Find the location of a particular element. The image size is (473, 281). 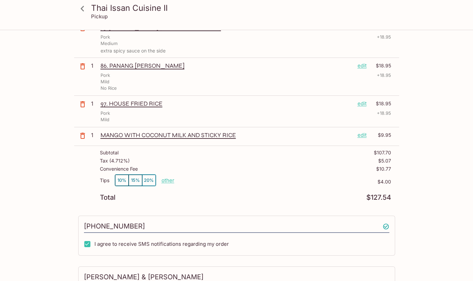

p: $107.70 is located at coordinates (382, 153).